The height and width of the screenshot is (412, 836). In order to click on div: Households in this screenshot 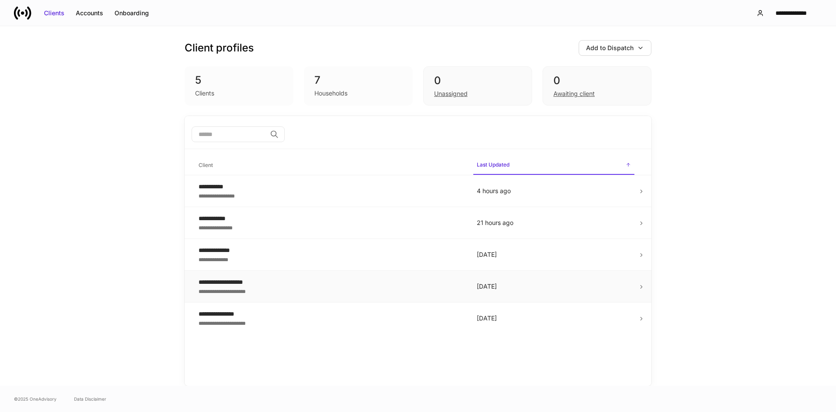, I will do `click(331, 93)`.